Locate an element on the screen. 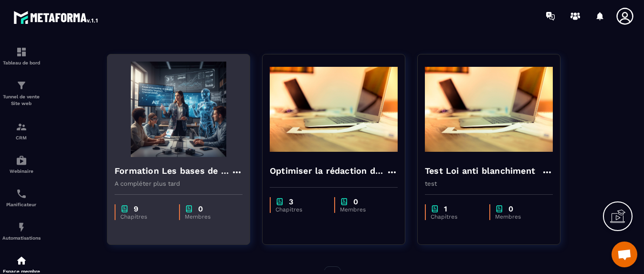 This screenshot has height=274, width=644. p: A compléter plus tard is located at coordinates (179, 183).